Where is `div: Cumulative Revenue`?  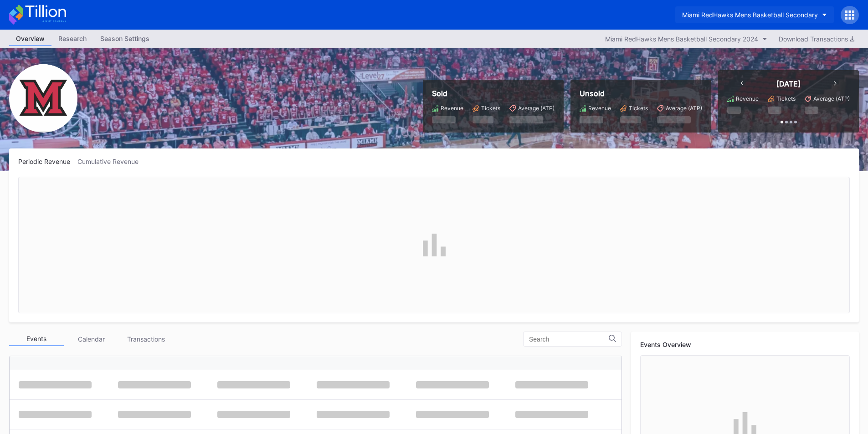
div: Cumulative Revenue is located at coordinates (112, 162).